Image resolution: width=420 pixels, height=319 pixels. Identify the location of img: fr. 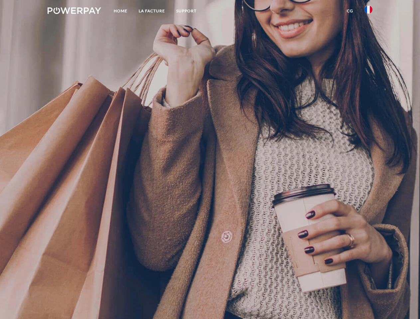
(368, 10).